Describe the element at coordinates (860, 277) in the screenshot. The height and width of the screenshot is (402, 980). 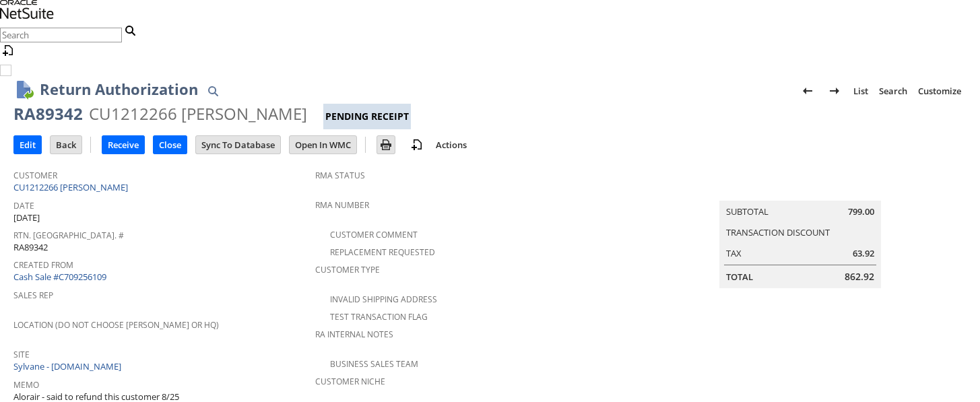
I see `span: 862.92` at that location.